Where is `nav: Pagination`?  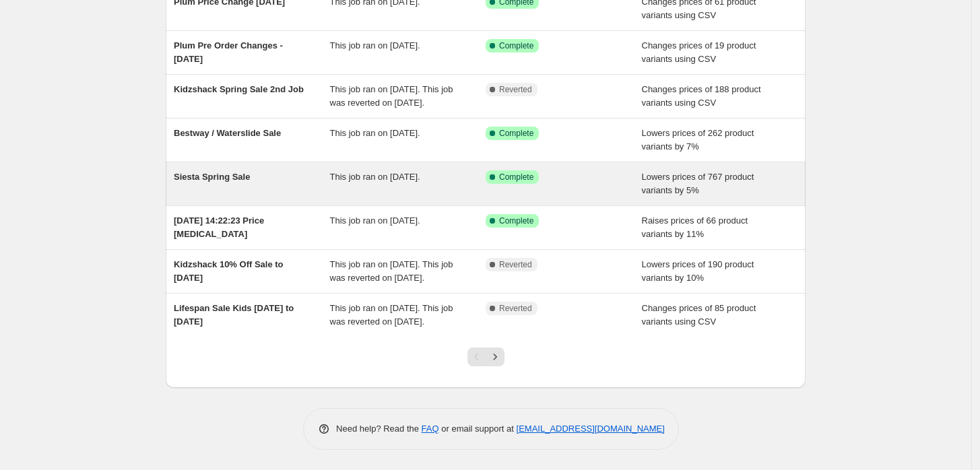
nav: Pagination is located at coordinates (485, 357).